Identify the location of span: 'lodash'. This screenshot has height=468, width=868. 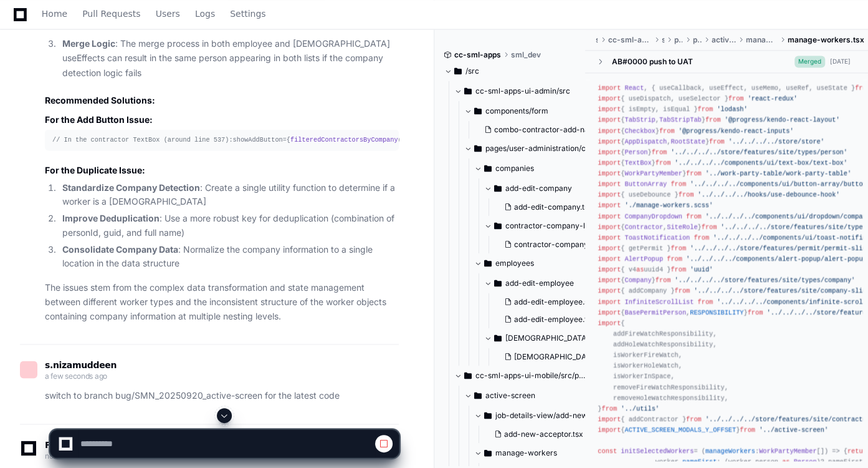
(732, 109).